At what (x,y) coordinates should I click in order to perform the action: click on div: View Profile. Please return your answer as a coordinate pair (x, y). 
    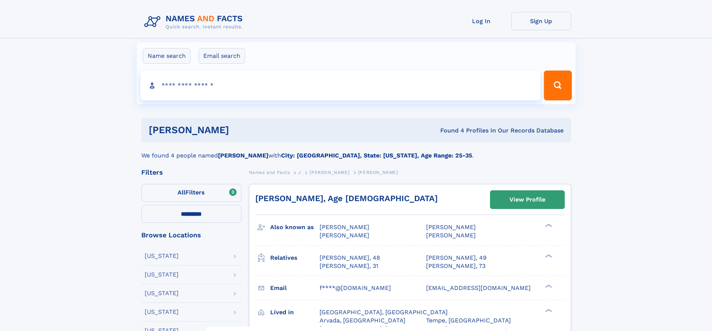
    Looking at the image, I should click on (527, 200).